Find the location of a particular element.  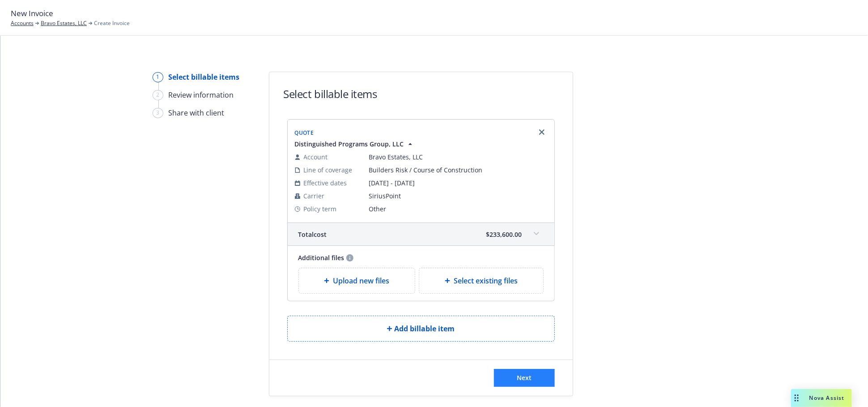

h1: Select billable items is located at coordinates (330, 94).